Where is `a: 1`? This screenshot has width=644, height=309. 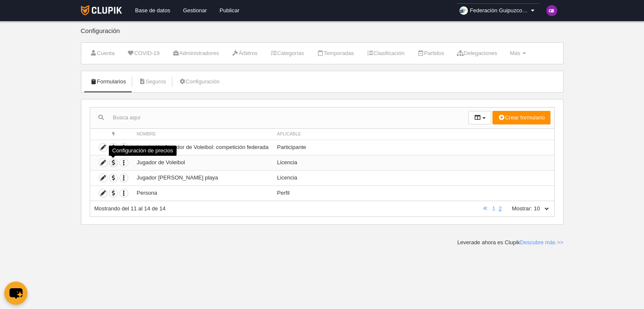 a: 1 is located at coordinates (493, 209).